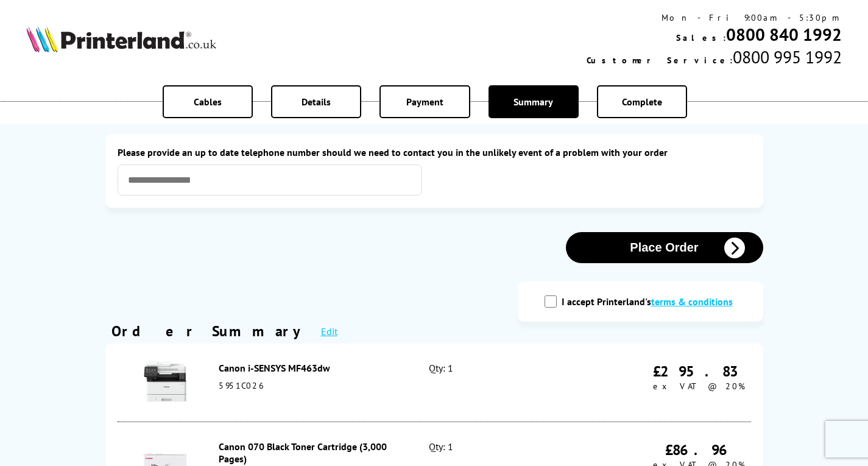  Describe the element at coordinates (492, 383) in the screenshot. I see `div: Qty: 1` at that location.